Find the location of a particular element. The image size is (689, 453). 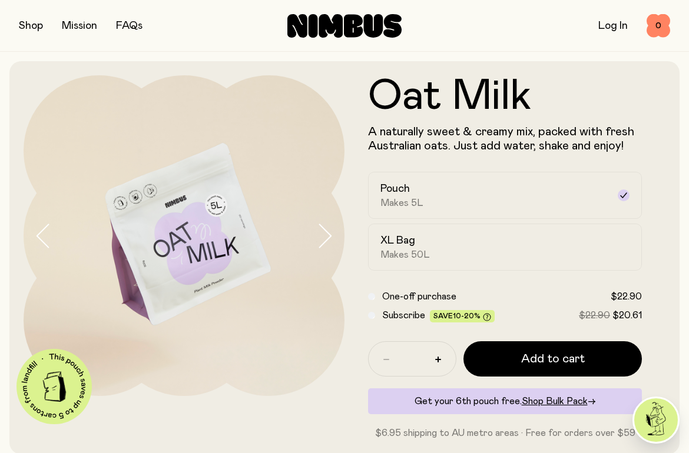

span: 10-20% is located at coordinates (466, 316).